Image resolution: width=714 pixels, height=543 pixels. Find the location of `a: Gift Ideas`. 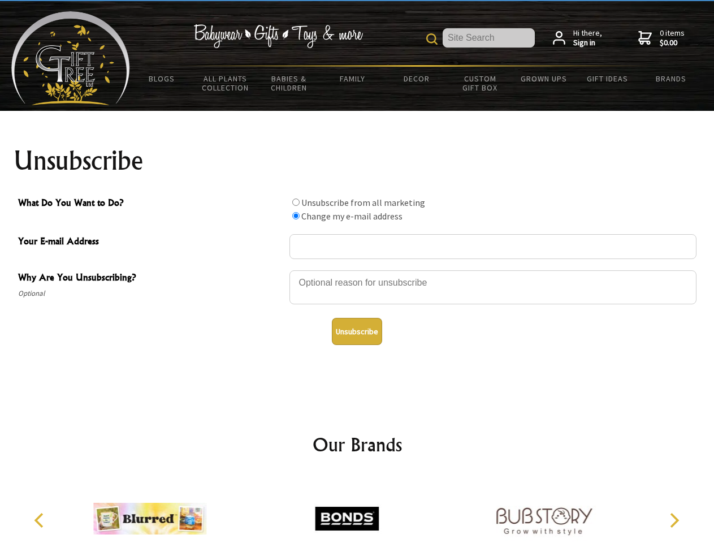

a: Gift Ideas is located at coordinates (607, 79).